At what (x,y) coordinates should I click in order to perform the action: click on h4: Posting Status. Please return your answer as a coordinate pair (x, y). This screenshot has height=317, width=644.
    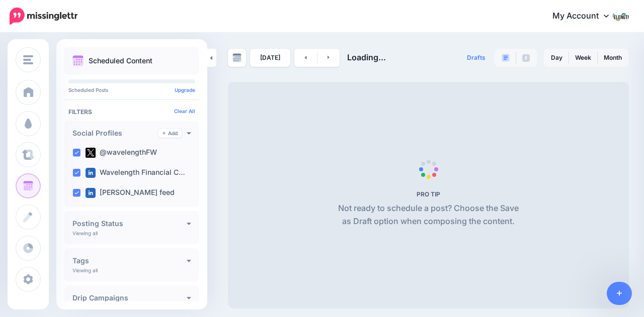
    Looking at the image, I should click on (129, 224).